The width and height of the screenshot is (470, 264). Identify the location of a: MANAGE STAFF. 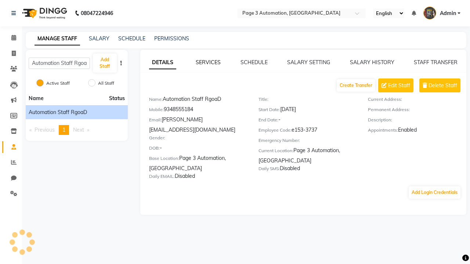
(57, 39).